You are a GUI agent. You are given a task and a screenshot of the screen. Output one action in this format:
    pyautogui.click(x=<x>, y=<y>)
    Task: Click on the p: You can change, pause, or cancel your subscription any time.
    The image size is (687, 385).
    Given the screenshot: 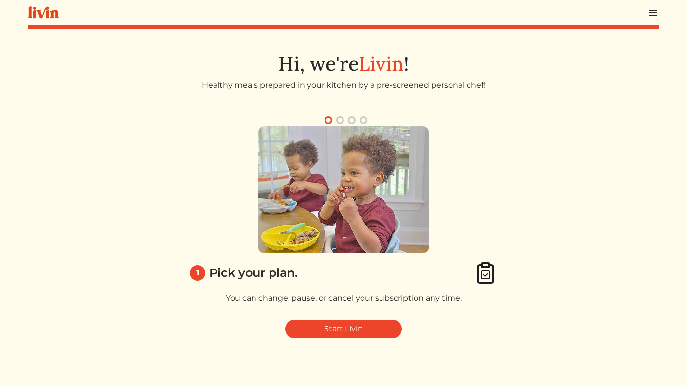 What is the action you would take?
    pyautogui.click(x=344, y=298)
    